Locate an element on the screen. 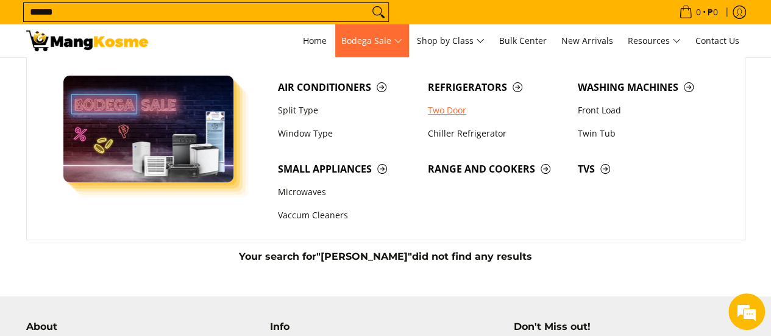 This screenshot has height=336, width=771. span: TVs is located at coordinates (647, 169).